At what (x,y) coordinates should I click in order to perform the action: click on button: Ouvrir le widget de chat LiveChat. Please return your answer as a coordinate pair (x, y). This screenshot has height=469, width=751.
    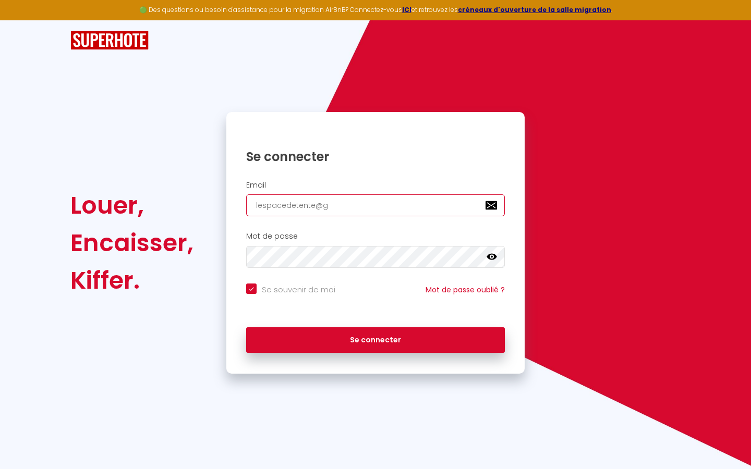
    Looking at the image, I should click on (24, 20).